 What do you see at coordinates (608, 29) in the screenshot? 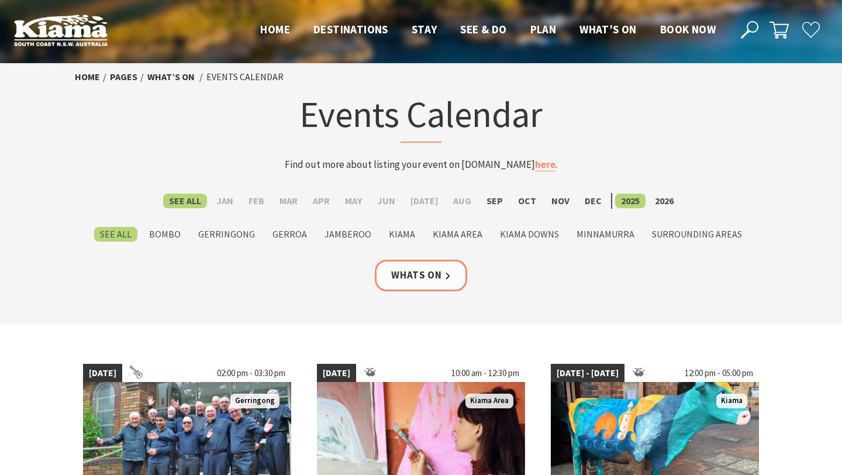
I see `span: What’s On` at bounding box center [608, 29].